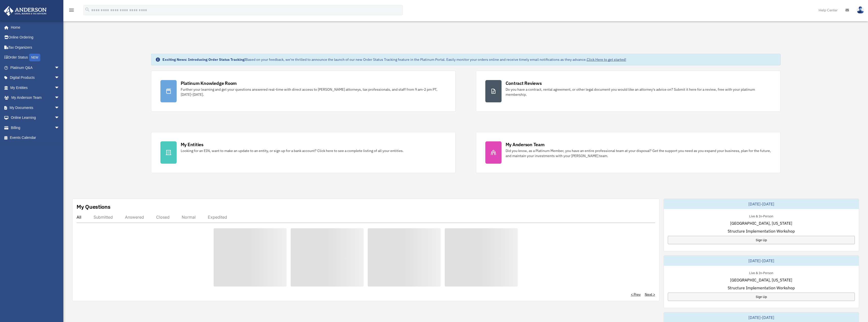 The image size is (868, 322). What do you see at coordinates (314, 92) in the screenshot?
I see `div: Further your learning and get your questions answered real-time with direct access to [PERSON_NAM...` at bounding box center [314, 92].